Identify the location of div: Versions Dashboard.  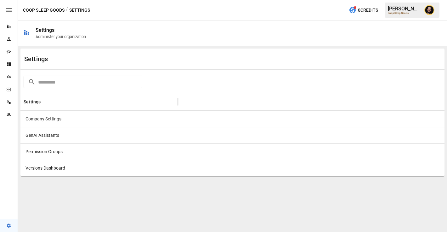
(99, 168).